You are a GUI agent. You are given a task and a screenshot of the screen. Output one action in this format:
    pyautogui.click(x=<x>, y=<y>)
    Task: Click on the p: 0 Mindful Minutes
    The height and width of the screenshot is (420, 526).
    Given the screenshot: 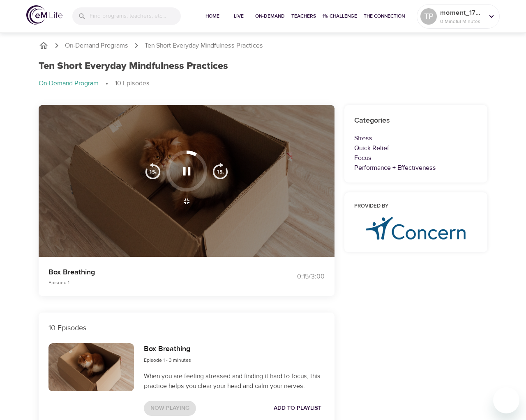 What is the action you would take?
    pyautogui.click(x=462, y=22)
    